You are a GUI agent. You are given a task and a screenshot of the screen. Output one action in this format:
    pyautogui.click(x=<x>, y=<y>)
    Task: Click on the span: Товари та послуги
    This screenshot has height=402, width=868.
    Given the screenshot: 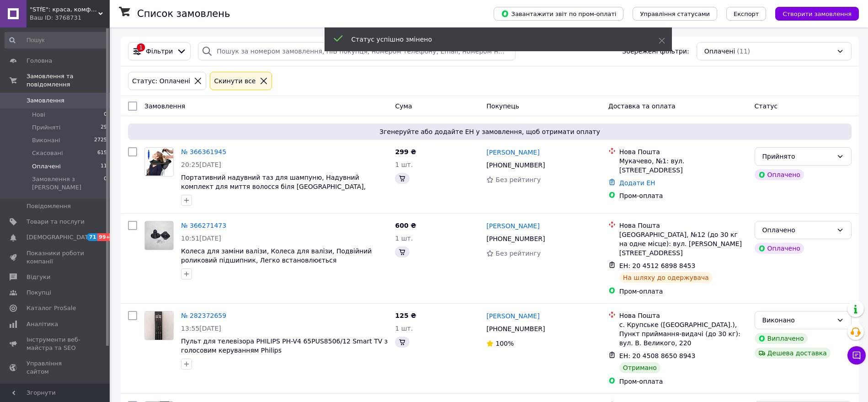 What is the action you would take?
    pyautogui.click(x=55, y=222)
    